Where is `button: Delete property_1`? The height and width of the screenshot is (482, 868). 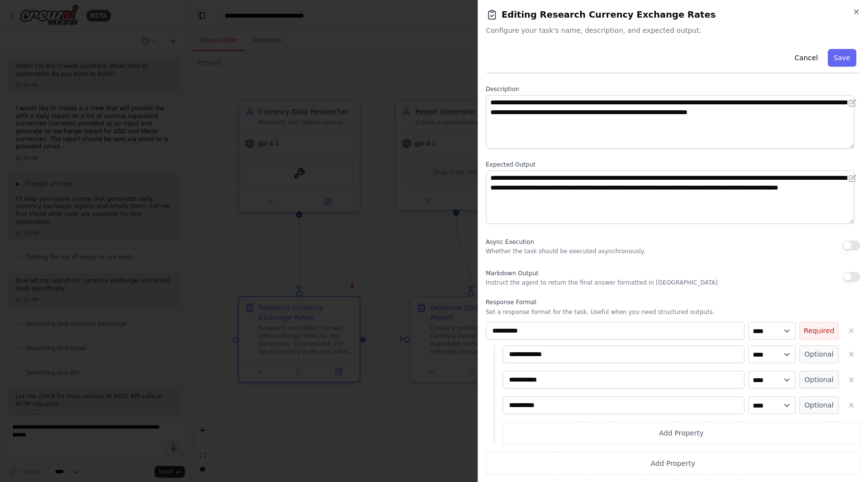
button: Delete property_1 is located at coordinates (851, 405).